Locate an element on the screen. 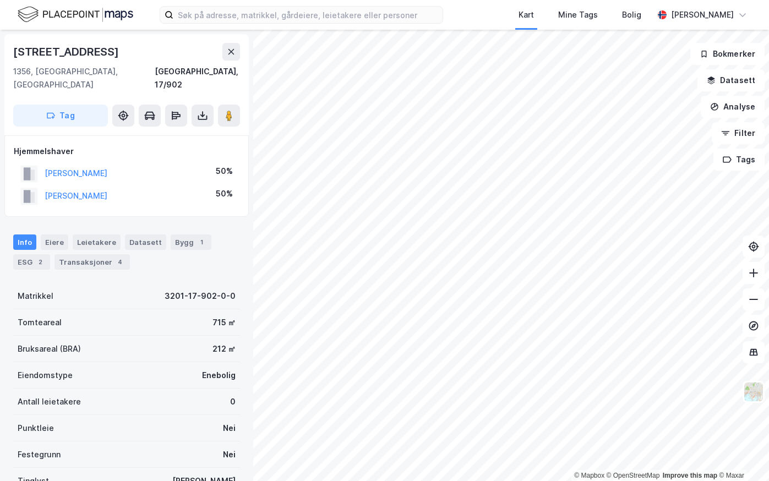 This screenshot has width=769, height=481. div: Bygg is located at coordinates (191, 242).